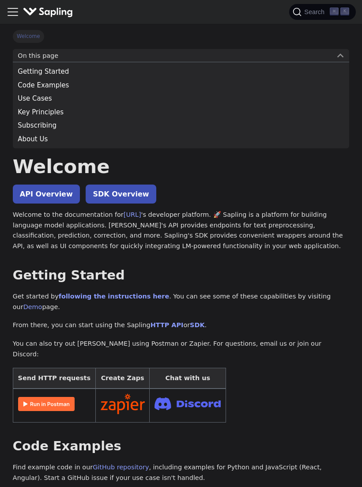  What do you see at coordinates (322, 12) in the screenshot?
I see `button: Search (Command+K)` at bounding box center [322, 12].